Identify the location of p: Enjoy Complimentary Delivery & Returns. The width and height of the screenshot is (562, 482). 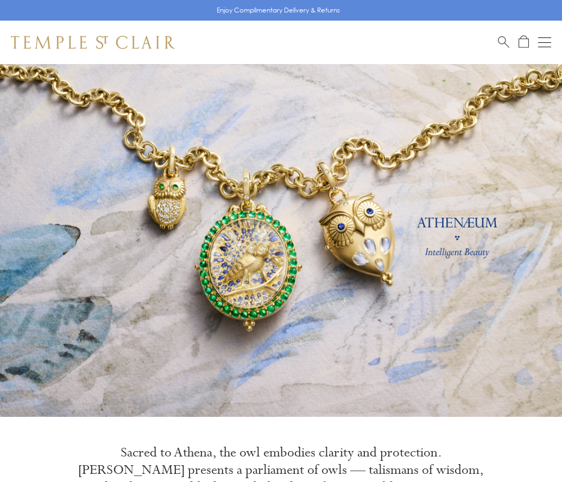
(278, 10).